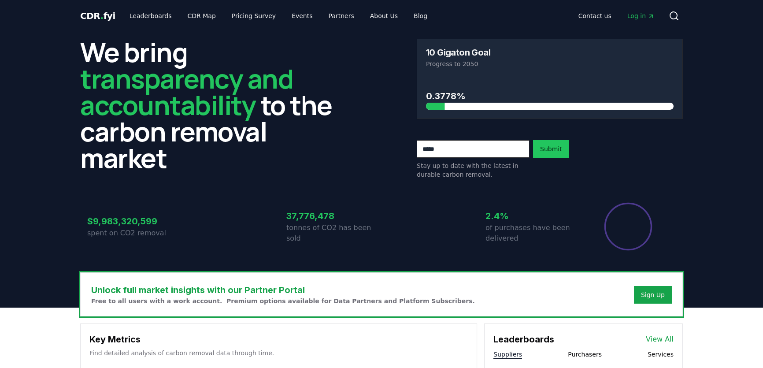  Describe the element at coordinates (533, 216) in the screenshot. I see `h3: 2.4%` at that location.